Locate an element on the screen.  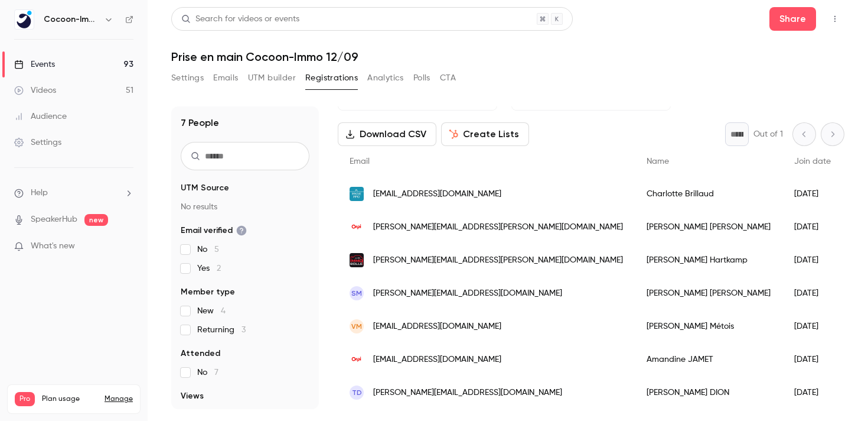
div: Events is located at coordinates (34, 65).